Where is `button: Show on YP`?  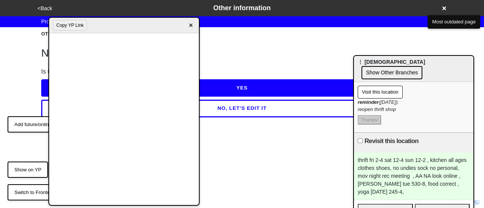 button: Show on YP is located at coordinates (28, 170).